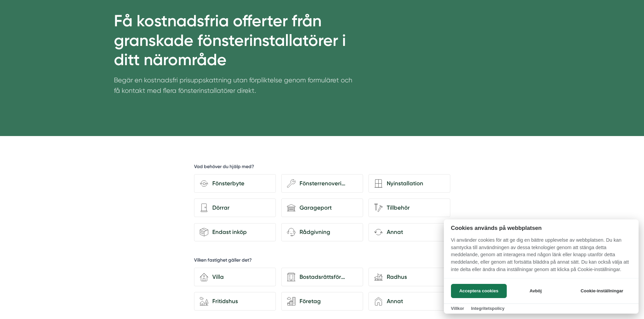  Describe the element at coordinates (488, 308) in the screenshot. I see `a: Integritetspolicy` at that location.